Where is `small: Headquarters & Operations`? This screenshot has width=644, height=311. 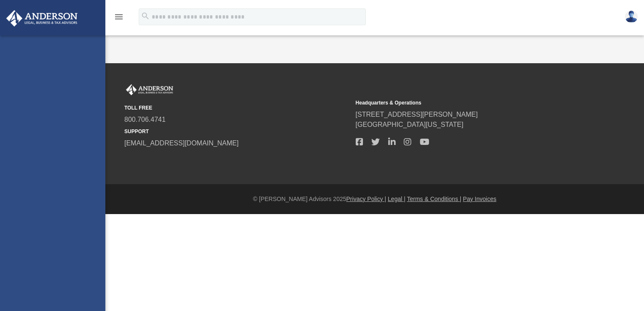 small: Headquarters & Operations is located at coordinates (468, 103).